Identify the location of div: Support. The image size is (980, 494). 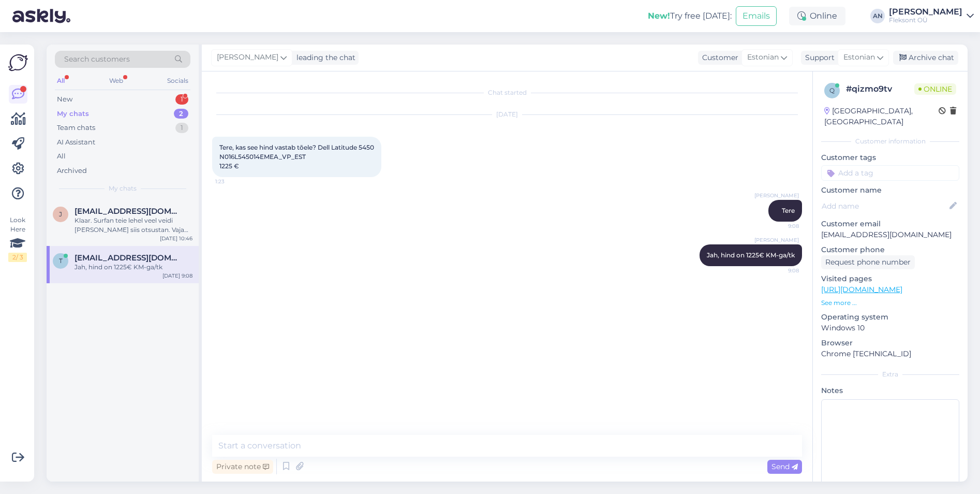
(817, 57).